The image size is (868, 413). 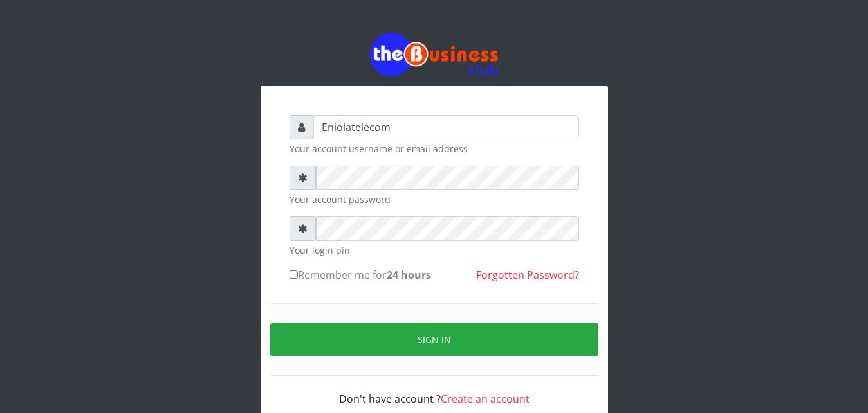 What do you see at coordinates (434, 199) in the screenshot?
I see `small: Your account password` at bounding box center [434, 199].